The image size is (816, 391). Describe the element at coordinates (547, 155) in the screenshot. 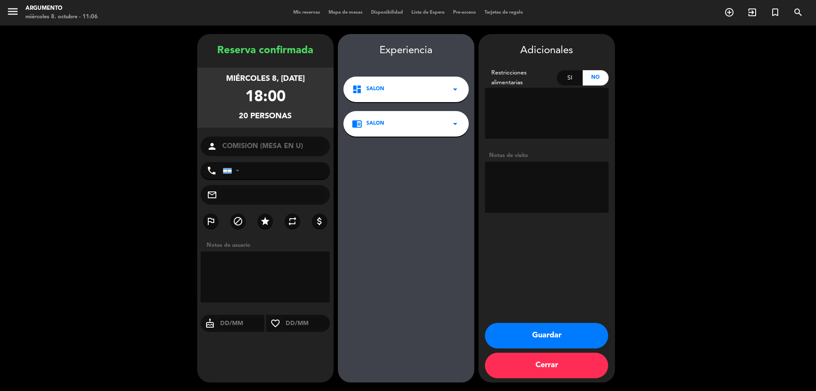

I see `div: Notas de visita` at that location.